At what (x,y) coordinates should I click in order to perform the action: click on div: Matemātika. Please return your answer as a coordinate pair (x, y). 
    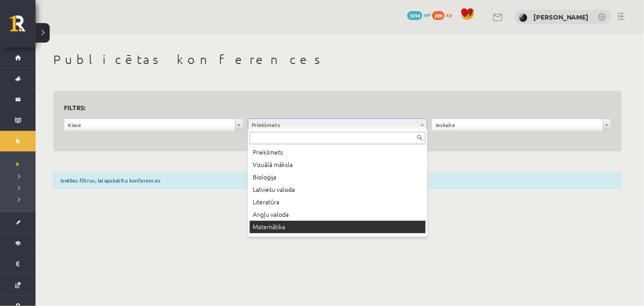
    Looking at the image, I should click on (337, 227).